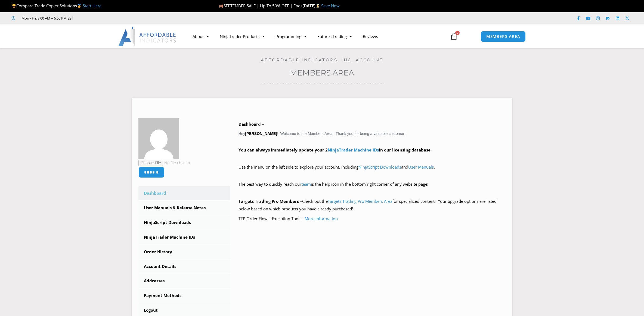 The image size is (644, 316). What do you see at coordinates (335, 150) in the screenshot?
I see `strong: You can always immediately update your 2 in our licensing database.` at bounding box center [335, 150].